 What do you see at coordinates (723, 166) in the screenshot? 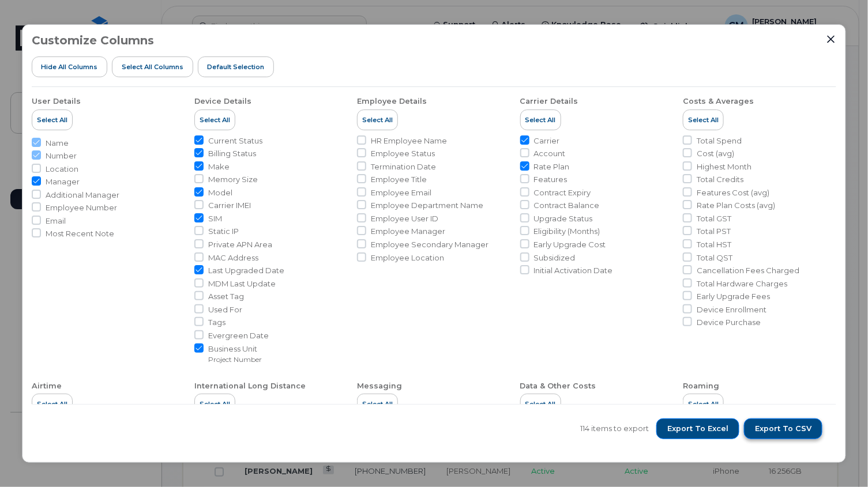
I see `span: Highest Month` at bounding box center [723, 166].